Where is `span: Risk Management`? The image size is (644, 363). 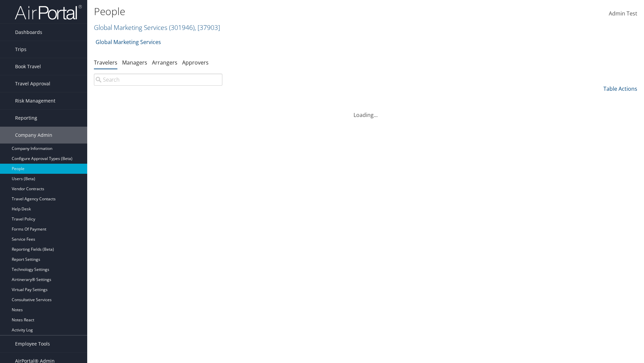 span: Risk Management is located at coordinates (35, 100).